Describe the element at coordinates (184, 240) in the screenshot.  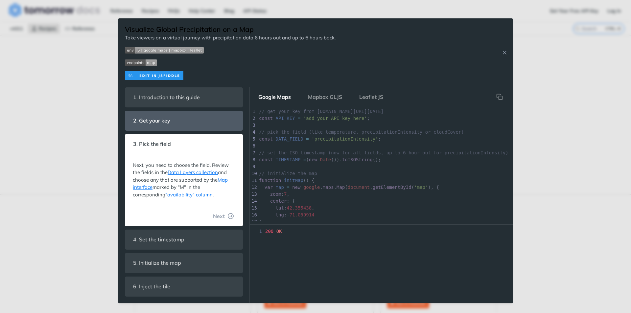
I see `section: 4. Set the timestamp` at that location.